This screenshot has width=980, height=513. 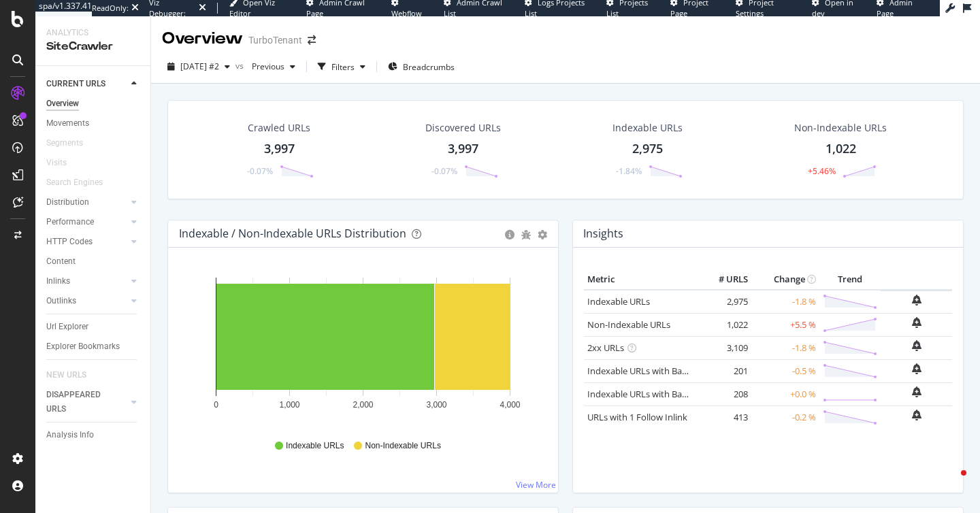 What do you see at coordinates (840, 149) in the screenshot?
I see `div: 1,022` at bounding box center [840, 149].